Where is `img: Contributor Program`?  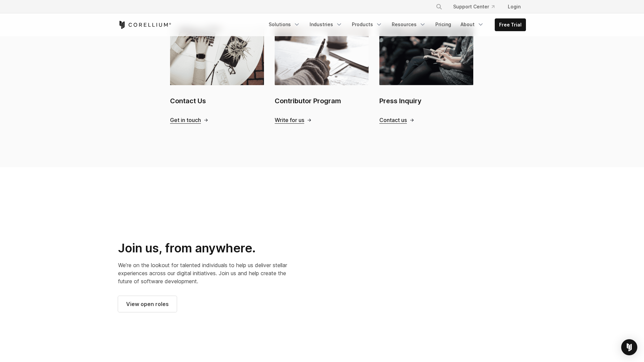
img: Contributor Program is located at coordinates (322, 55).